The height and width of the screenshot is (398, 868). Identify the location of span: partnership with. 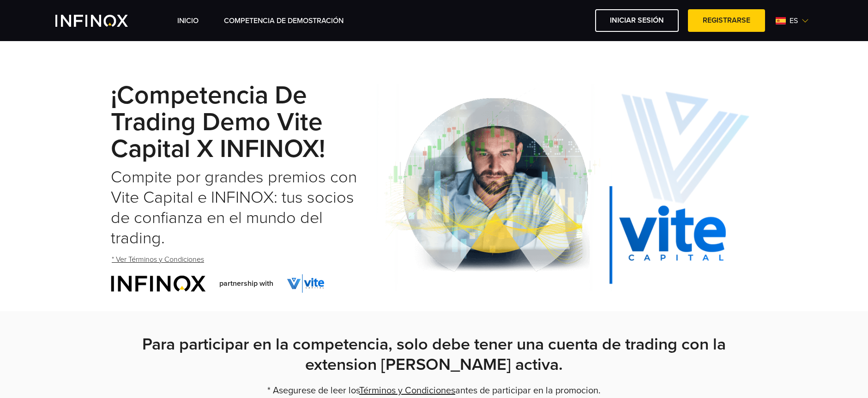
(246, 284).